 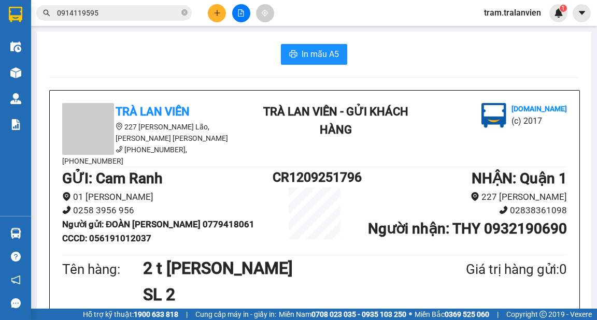 I want to click on li: 02838361098, so click(x=462, y=210).